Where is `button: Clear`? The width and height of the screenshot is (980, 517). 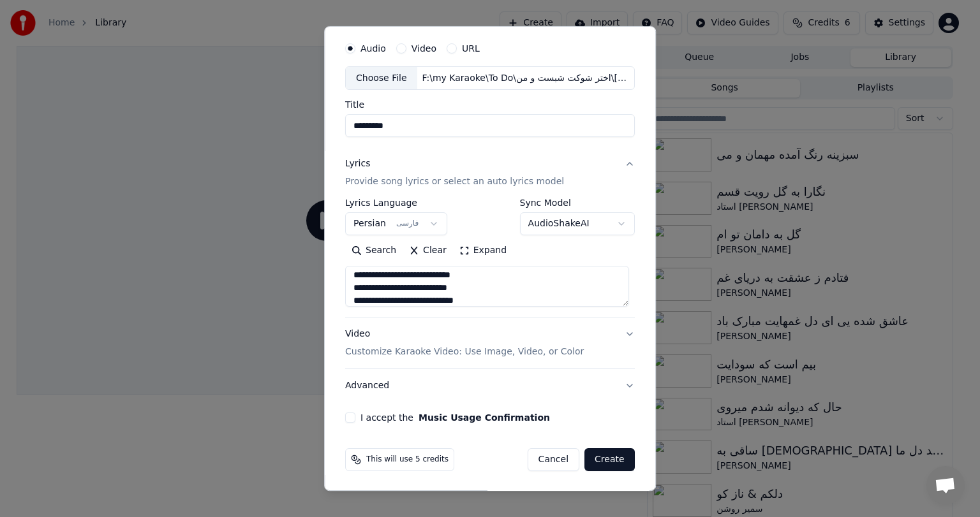 button: Clear is located at coordinates (428, 251).